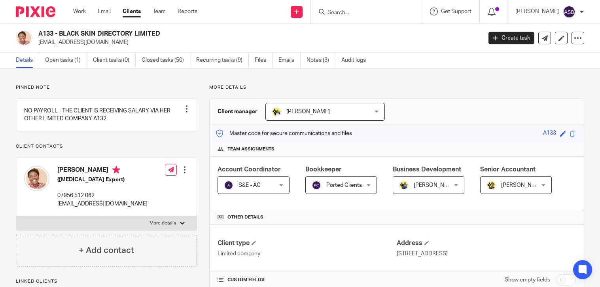  Describe the element at coordinates (27, 60) in the screenshot. I see `a: Details` at that location.